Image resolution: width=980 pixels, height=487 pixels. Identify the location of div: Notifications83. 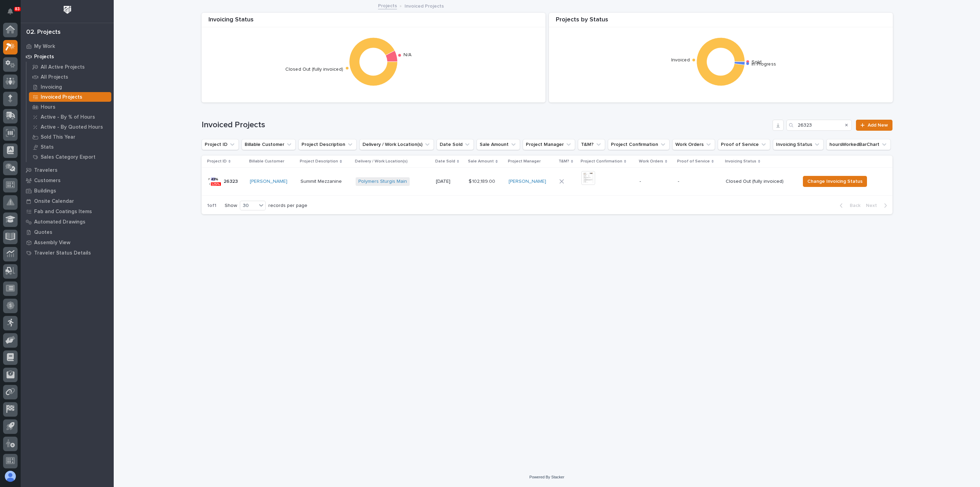
(13, 14).